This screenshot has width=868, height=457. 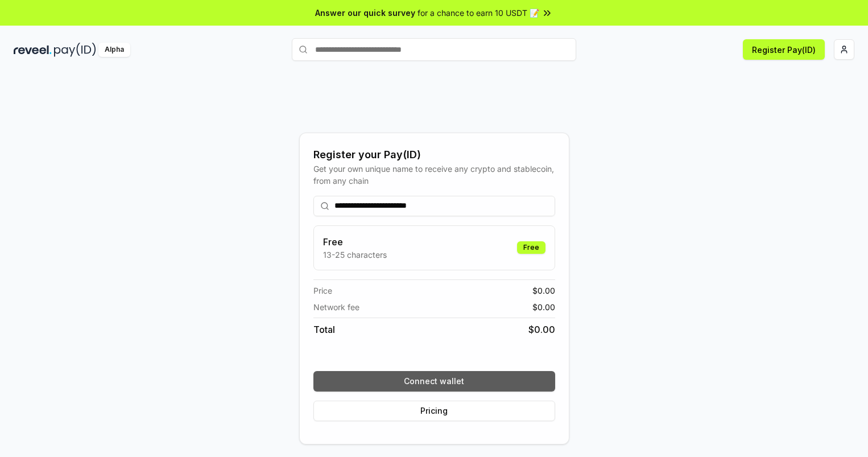 What do you see at coordinates (355, 242) in the screenshot?
I see `h3: Free` at bounding box center [355, 242].